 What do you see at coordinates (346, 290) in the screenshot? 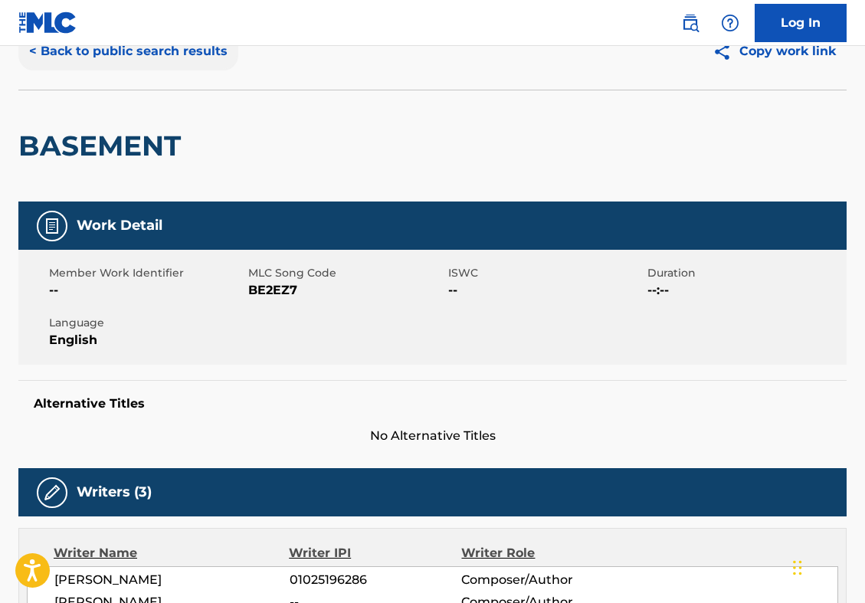
I see `span: BE2EZ7` at bounding box center [346, 290].